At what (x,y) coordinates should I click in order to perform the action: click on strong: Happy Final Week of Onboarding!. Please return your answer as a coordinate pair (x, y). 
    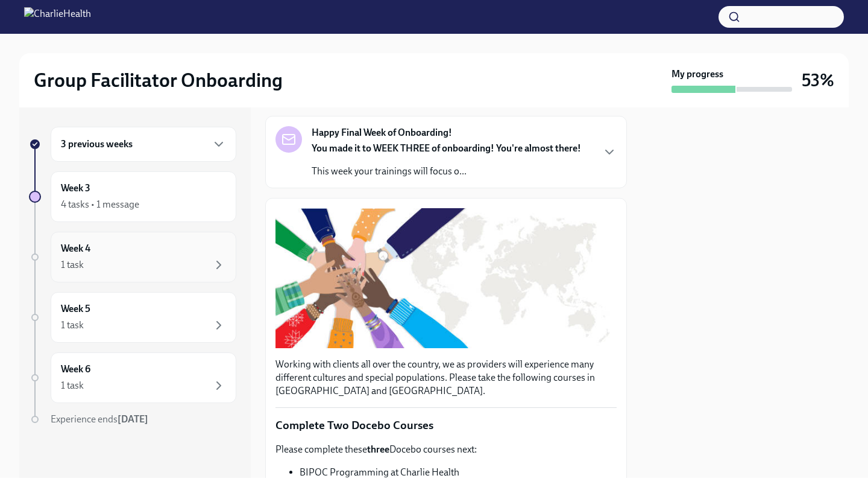
    Looking at the image, I should click on (381, 133).